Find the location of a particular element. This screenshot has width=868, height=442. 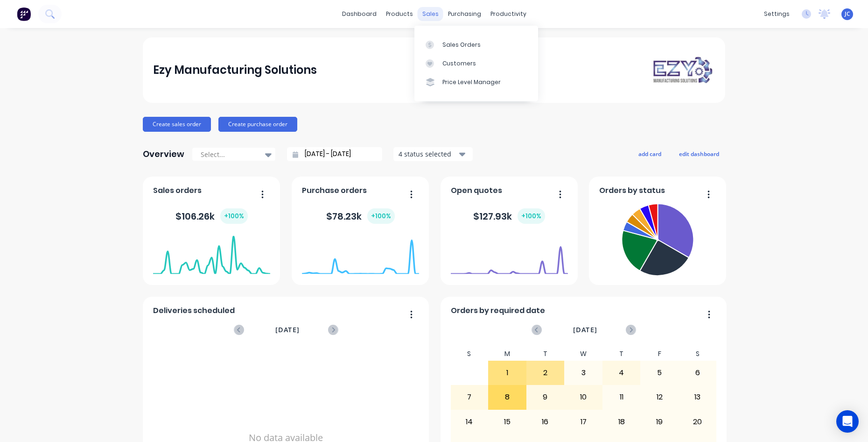

div: Open Intercom Messenger is located at coordinates (848, 421).